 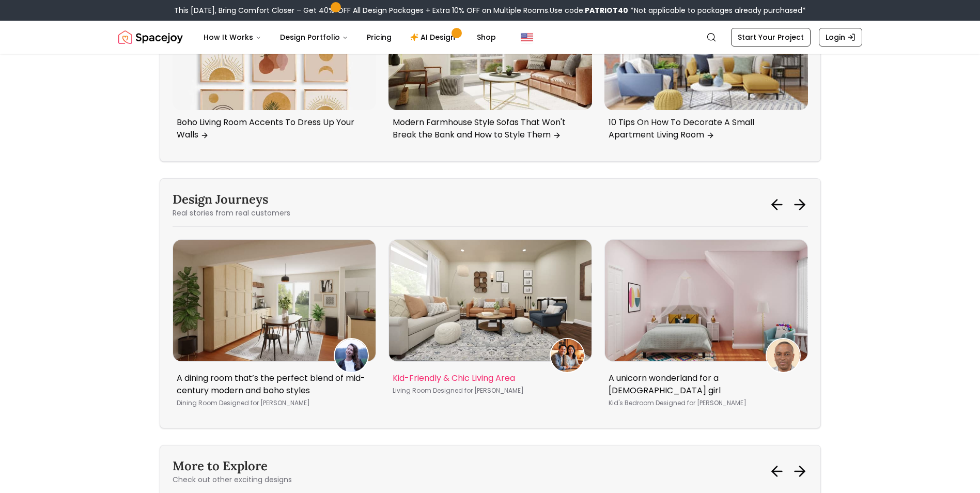 I want to click on nav: Global, so click(x=490, y=37).